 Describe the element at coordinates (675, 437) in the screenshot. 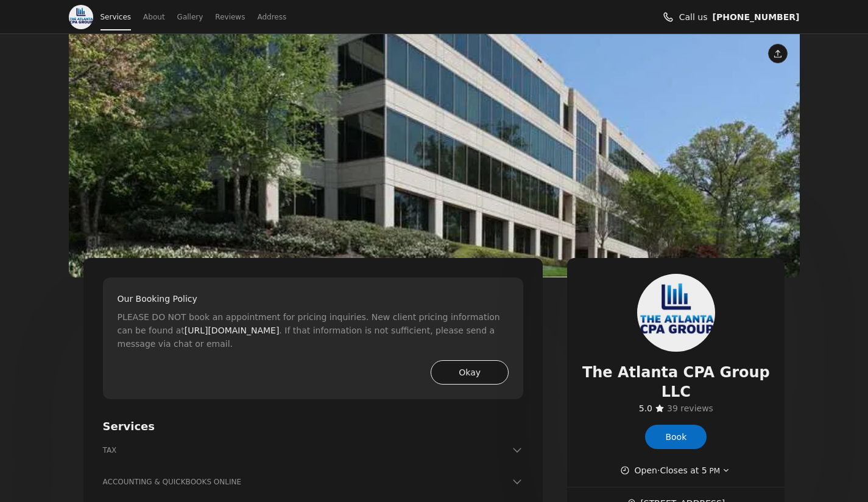

I see `a: Book` at that location.